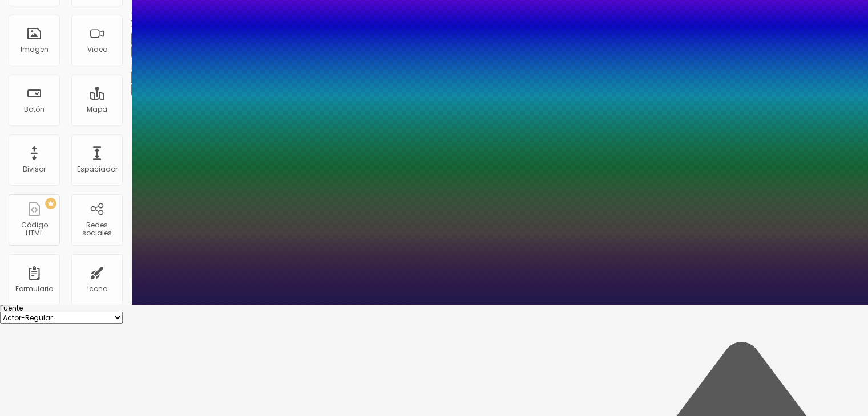  What do you see at coordinates (97, 109) in the screenshot?
I see `font: Mapa` at bounding box center [97, 109].